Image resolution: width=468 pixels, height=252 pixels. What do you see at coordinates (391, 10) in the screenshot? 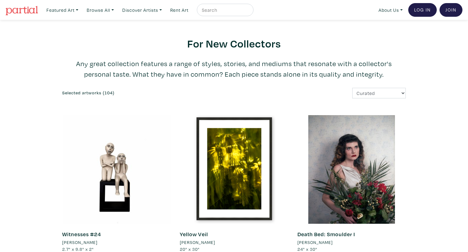
I see `a: About Us` at bounding box center [391, 10].